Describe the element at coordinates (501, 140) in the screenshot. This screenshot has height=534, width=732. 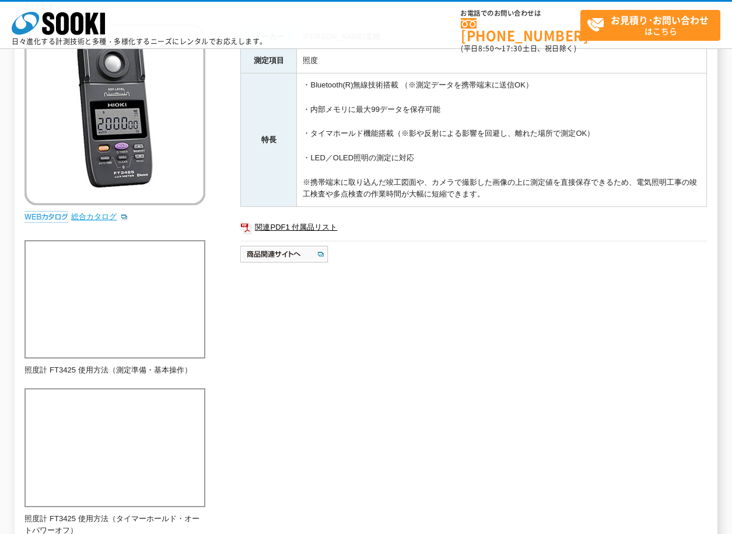
I see `td: ・Bluetooth(R)無線技術搭載 （※測定データを携帯端末に送信OK） ・内部メモリに最大99データを保存可能 ・タイマホールド機能搭載（※影や反射による影響を回避し、離れた場所で測定OK...` at that location.